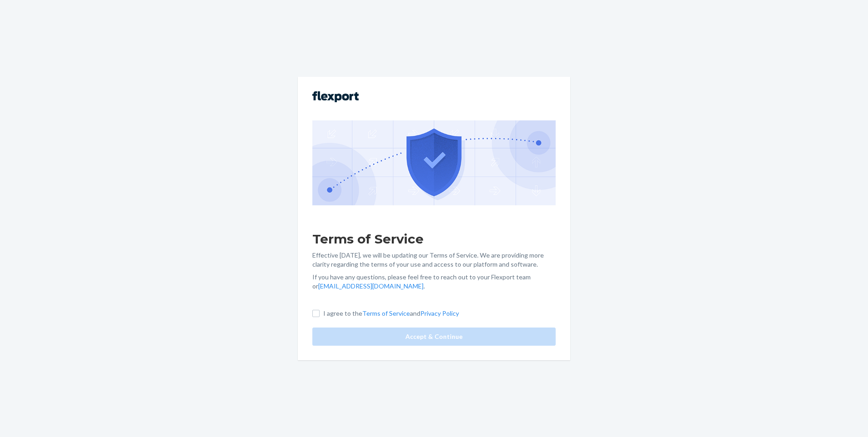  What do you see at coordinates (434, 239) in the screenshot?
I see `h1: Terms of Service` at bounding box center [434, 239].